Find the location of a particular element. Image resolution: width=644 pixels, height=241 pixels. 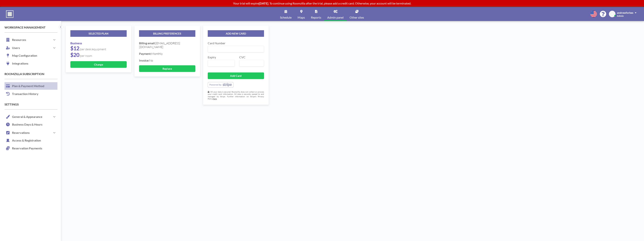

h4: Workspace Management is located at coordinates (31, 27).